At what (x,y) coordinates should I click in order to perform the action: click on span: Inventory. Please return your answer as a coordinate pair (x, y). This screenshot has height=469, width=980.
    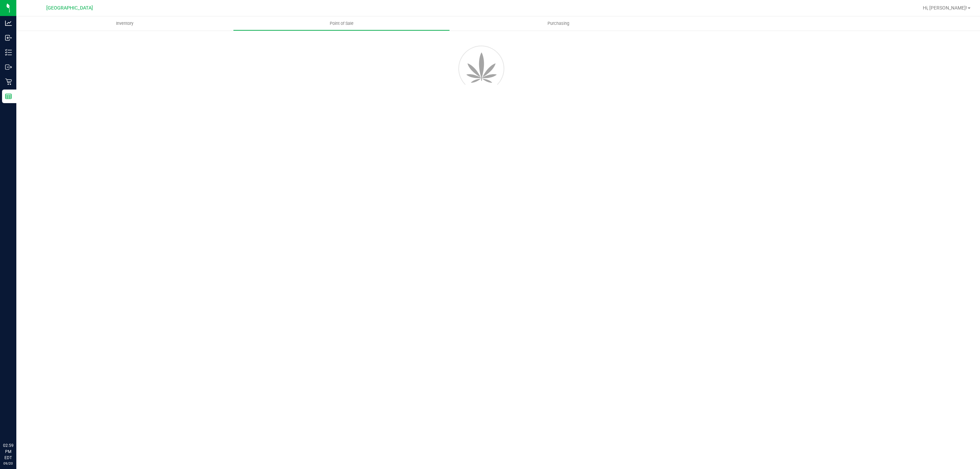
    Looking at the image, I should click on (124, 24).